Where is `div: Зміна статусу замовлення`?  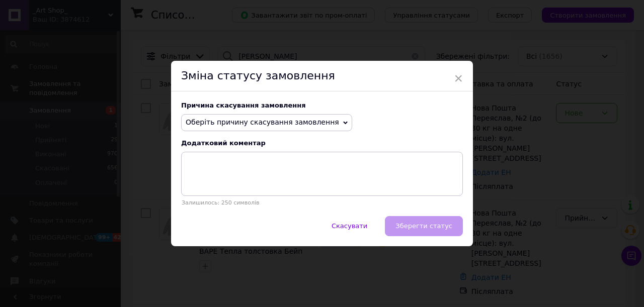
div: Зміна статусу замовлення is located at coordinates (322, 76).